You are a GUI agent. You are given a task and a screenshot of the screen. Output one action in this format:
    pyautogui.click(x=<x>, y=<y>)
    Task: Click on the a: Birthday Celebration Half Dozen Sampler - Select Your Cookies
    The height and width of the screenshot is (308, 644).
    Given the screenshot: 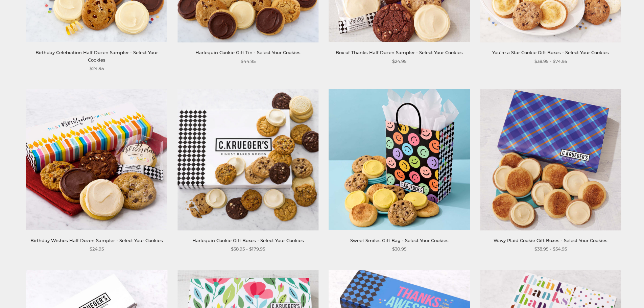 What is the action you would take?
    pyautogui.click(x=97, y=56)
    